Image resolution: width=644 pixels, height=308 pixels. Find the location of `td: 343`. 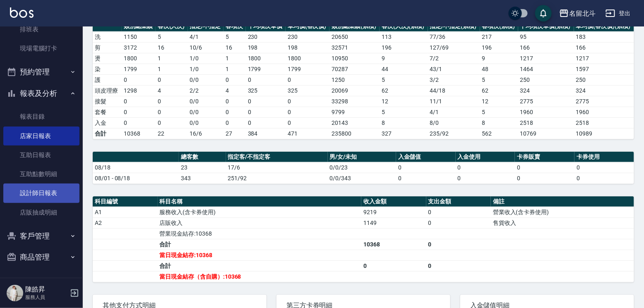

td: 343 is located at coordinates (202, 179).